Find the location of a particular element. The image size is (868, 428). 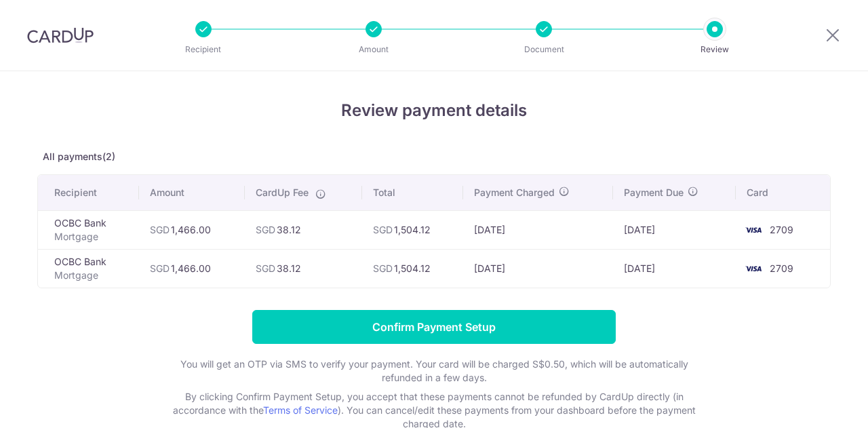

th: Recipient is located at coordinates (88, 193).